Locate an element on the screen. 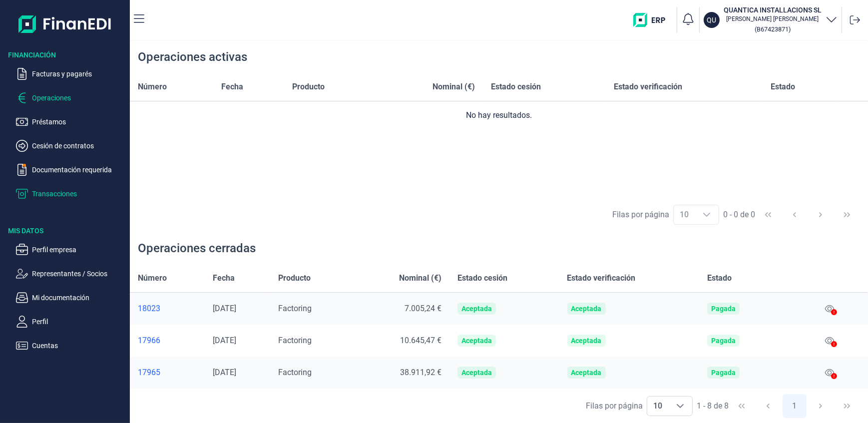  p: Transacciones is located at coordinates (79, 194).